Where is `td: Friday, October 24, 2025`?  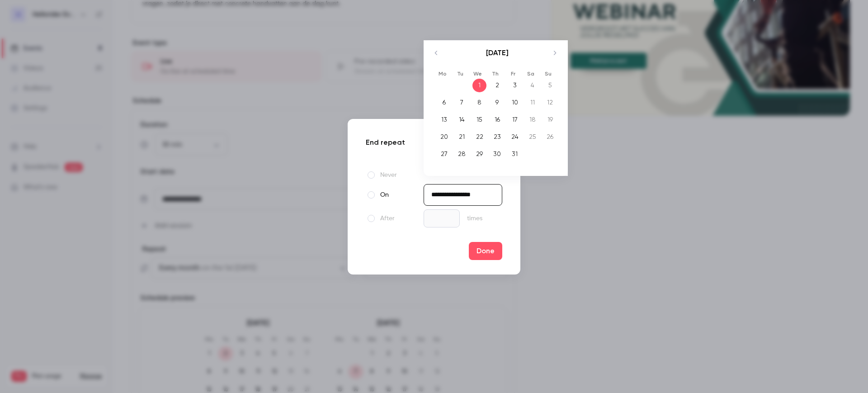 td: Friday, October 24, 2025 is located at coordinates (515, 137).